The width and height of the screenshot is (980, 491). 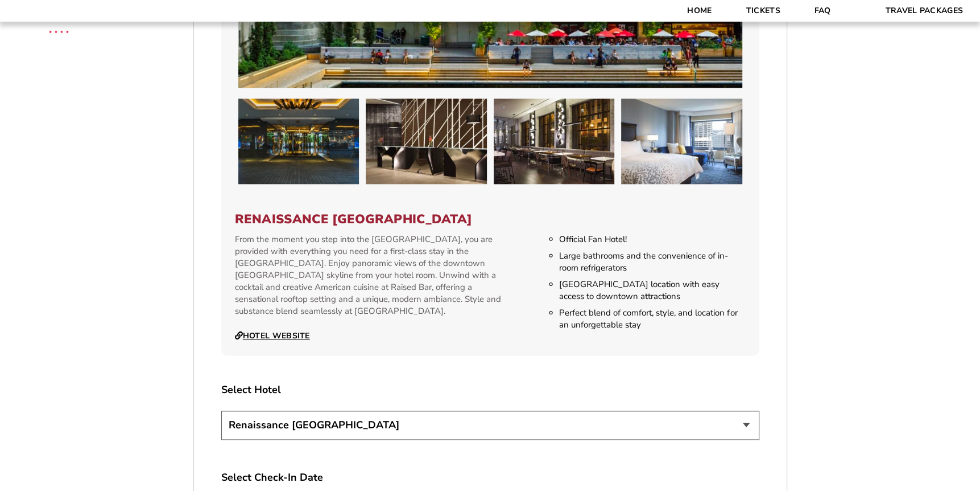 What do you see at coordinates (491, 389) in the screenshot?
I see `label: Select Hotel` at bounding box center [491, 389].